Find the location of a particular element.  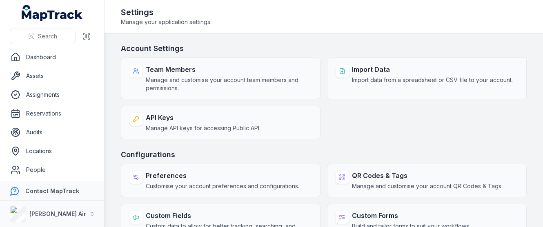

a: Locations is located at coordinates (52, 151).